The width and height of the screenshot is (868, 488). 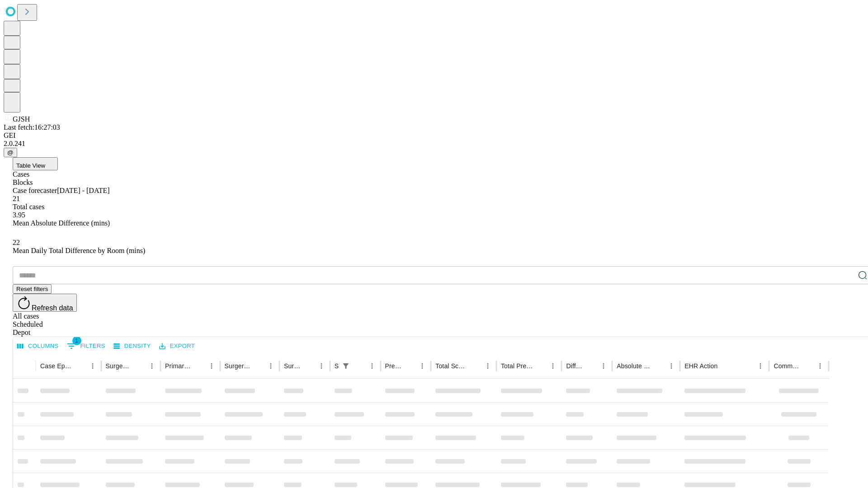 I want to click on button: Table View, so click(x=35, y=164).